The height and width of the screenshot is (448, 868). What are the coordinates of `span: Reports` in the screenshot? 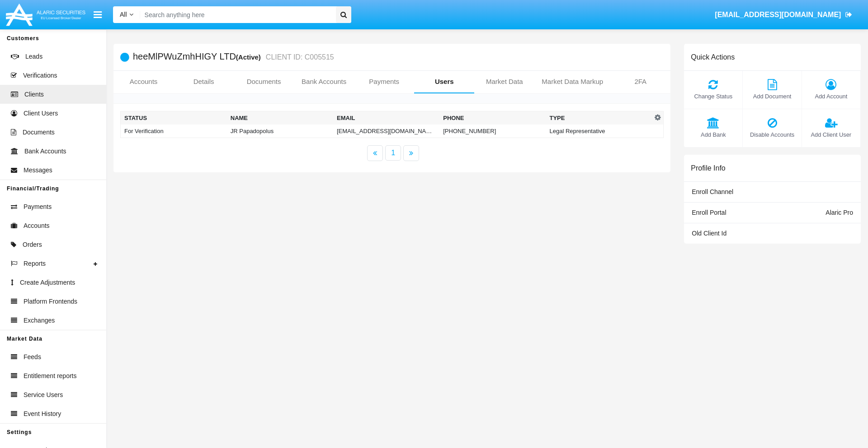 It's located at (34, 264).